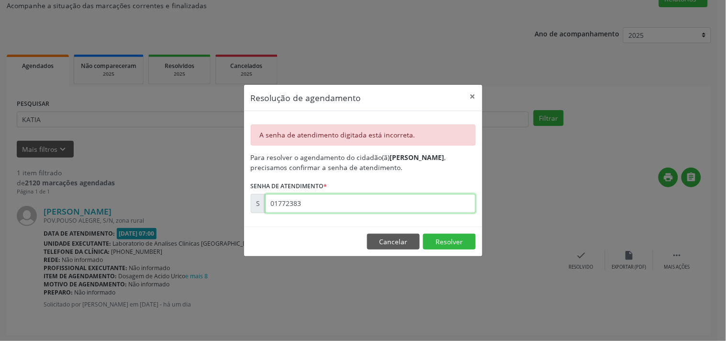 Image resolution: width=726 pixels, height=341 pixels. Describe the element at coordinates (289, 186) in the screenshot. I see `label: Senha de atendimento` at that location.